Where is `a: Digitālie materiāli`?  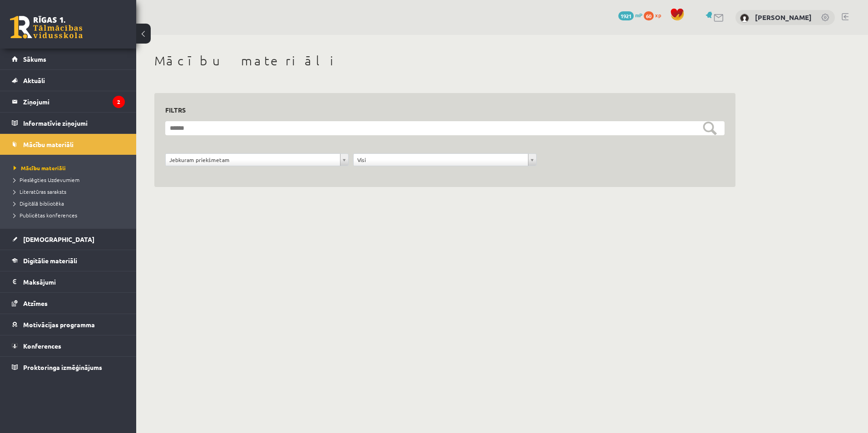 a: Digitālie materiāli is located at coordinates (68, 261).